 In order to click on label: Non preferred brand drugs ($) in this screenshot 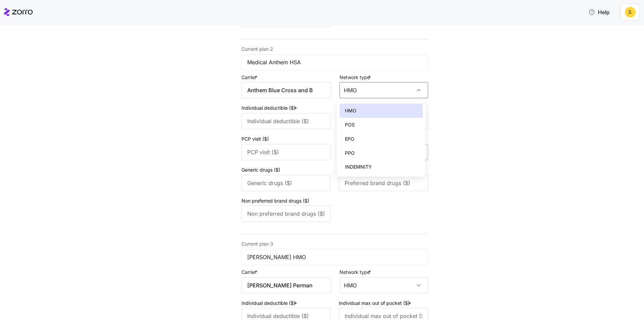, I will do `click(276, 201)`.